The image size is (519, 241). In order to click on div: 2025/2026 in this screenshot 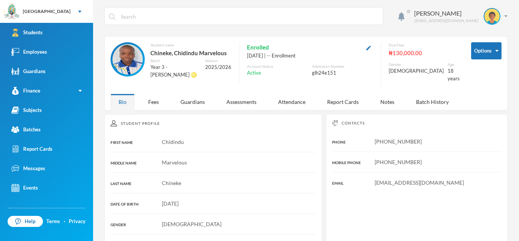, I will do `click(218, 67)`.